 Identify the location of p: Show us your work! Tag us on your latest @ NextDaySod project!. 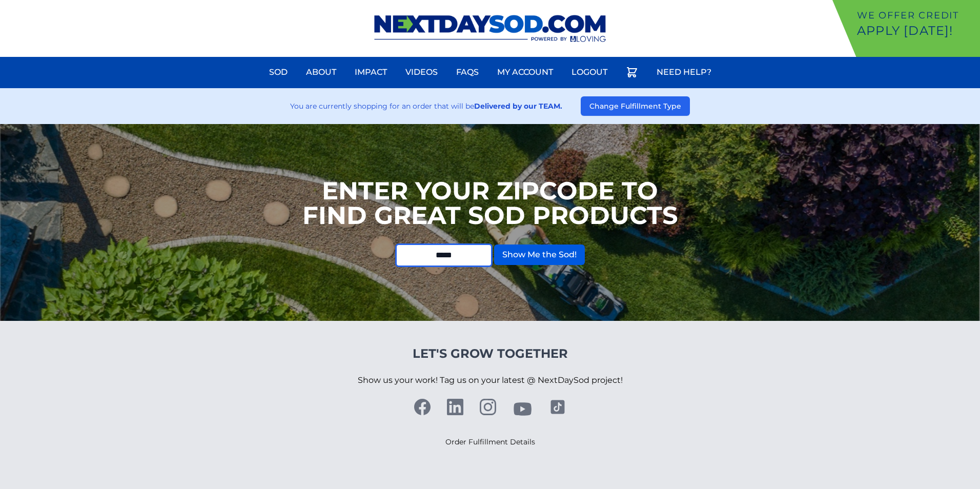
(490, 381).